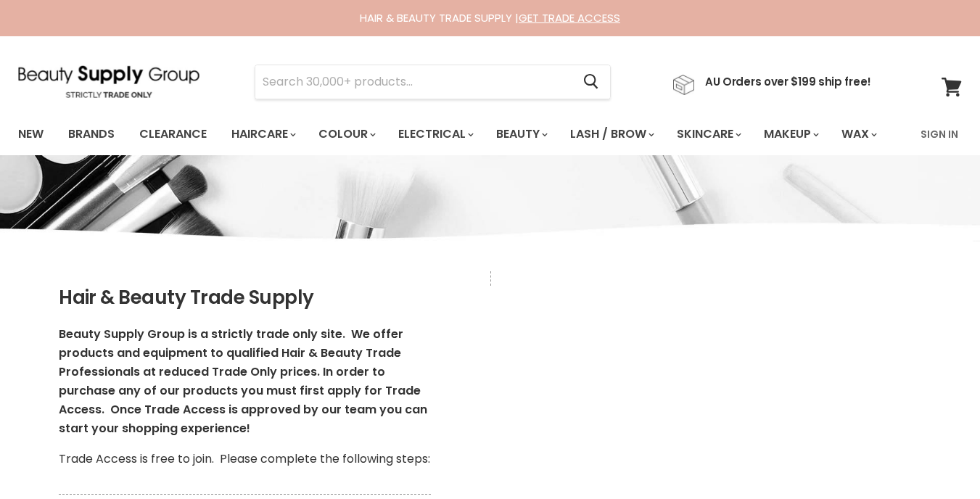  Describe the element at coordinates (434, 134) in the screenshot. I see `a: Electrical` at that location.